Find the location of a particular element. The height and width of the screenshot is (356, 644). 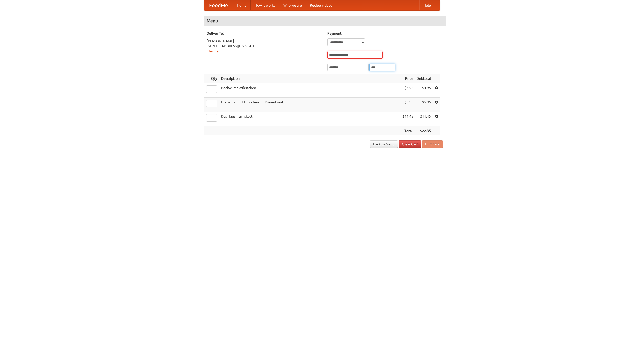

th: Description is located at coordinates (310, 79).